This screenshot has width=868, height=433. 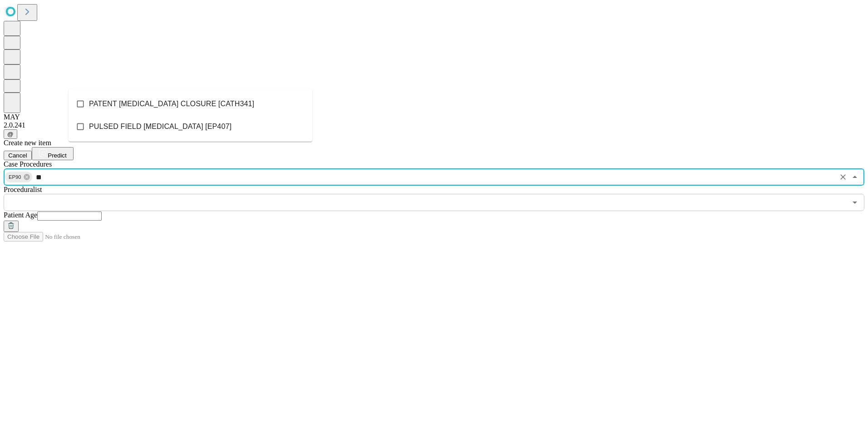 I want to click on span: Predict, so click(x=56, y=156).